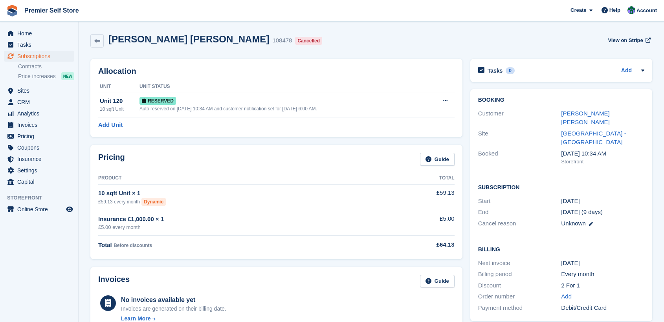  I want to click on div: Site, so click(520, 138).